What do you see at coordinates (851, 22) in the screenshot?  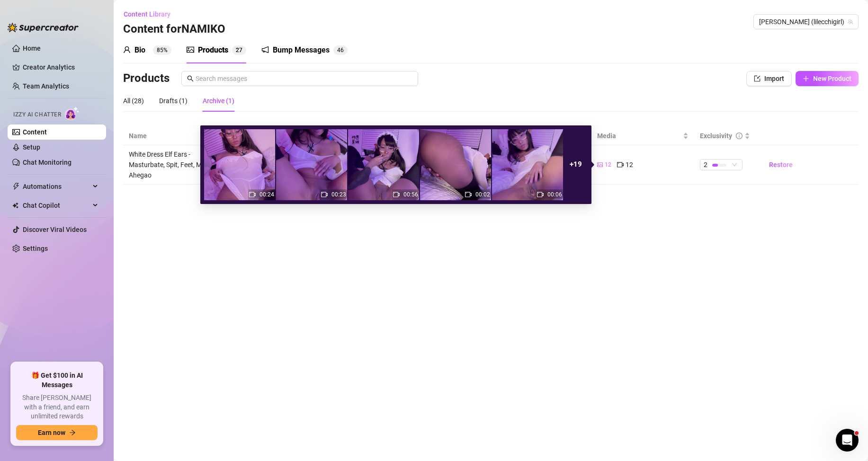 I see `span: team` at bounding box center [851, 22].